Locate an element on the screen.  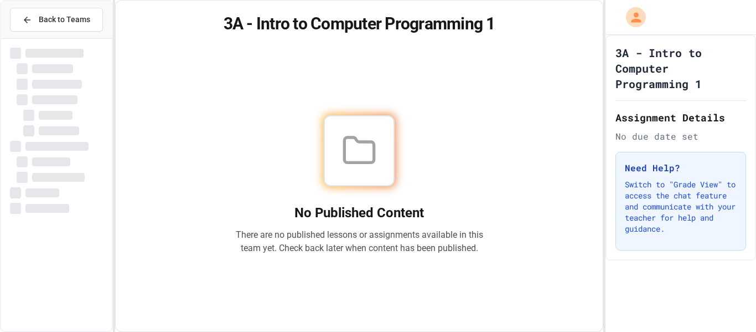
div: No due date set is located at coordinates (681, 136).